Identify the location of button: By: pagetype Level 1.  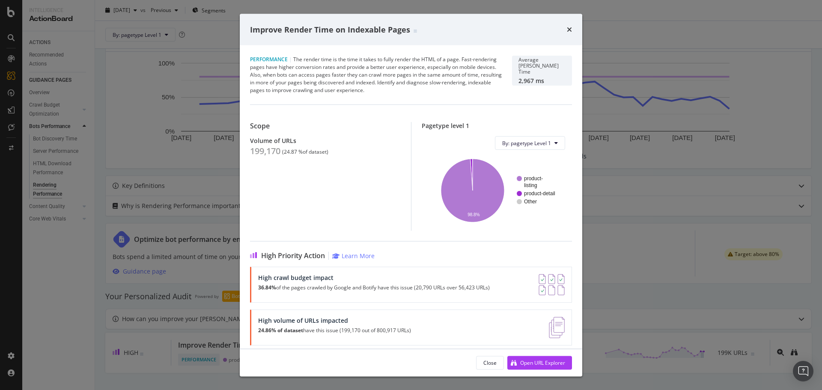
(530, 143).